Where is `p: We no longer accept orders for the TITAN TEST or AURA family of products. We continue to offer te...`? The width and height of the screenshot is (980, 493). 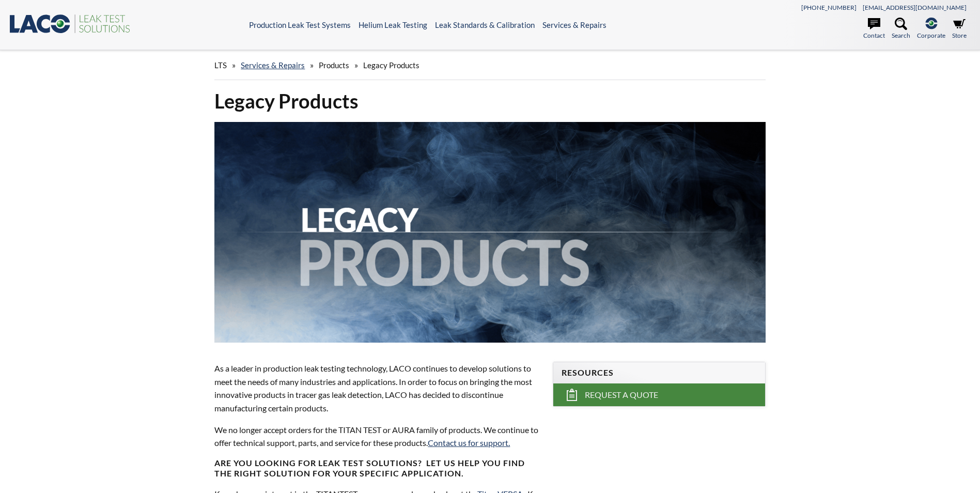
p: We no longer accept orders for the TITAN TEST or AURA family of products. We continue to offer te... is located at coordinates (377, 436).